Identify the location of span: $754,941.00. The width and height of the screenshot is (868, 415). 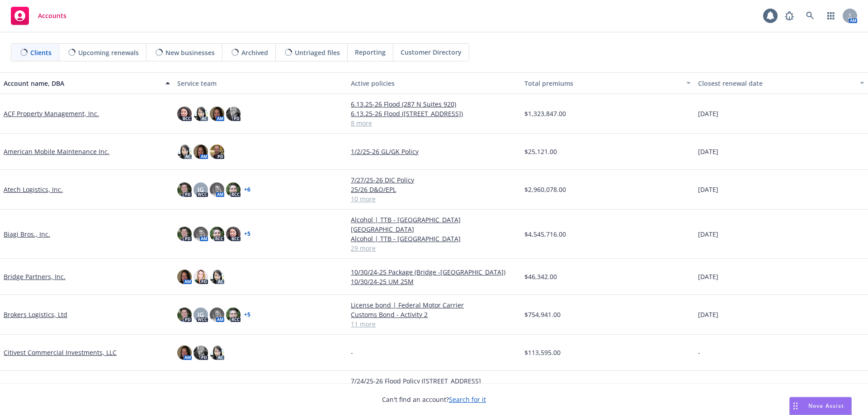
(542, 315).